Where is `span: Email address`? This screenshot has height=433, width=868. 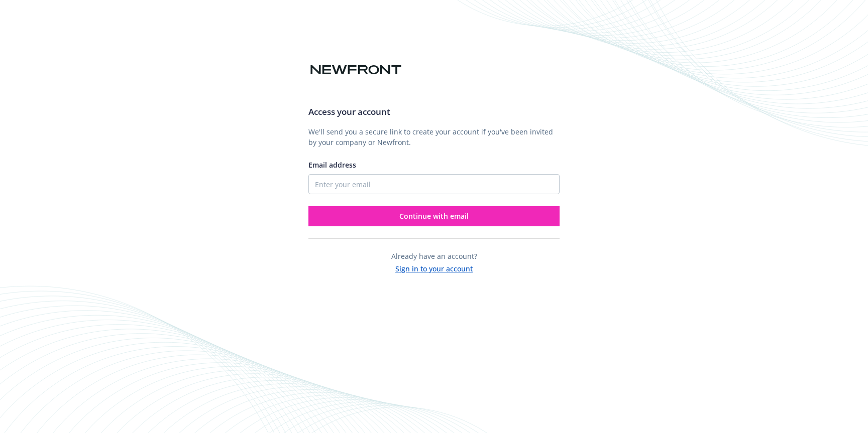
span: Email address is located at coordinates (332, 165).